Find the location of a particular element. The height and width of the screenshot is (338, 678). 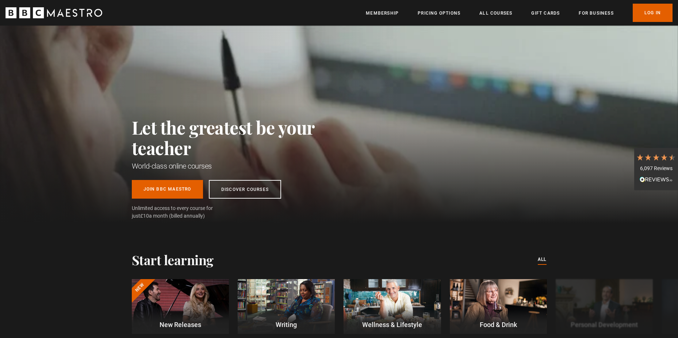

a: Personal Development is located at coordinates (605, 306).